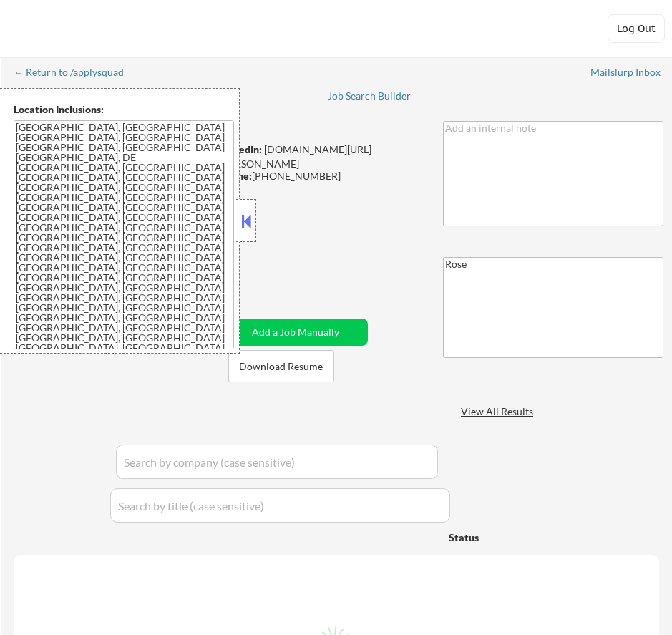 This screenshot has width=672, height=635. I want to click on button: Log Out, so click(636, 29).